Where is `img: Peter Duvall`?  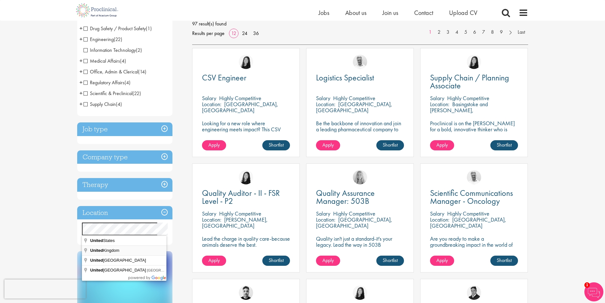 img: Peter Duvall is located at coordinates (474, 292).